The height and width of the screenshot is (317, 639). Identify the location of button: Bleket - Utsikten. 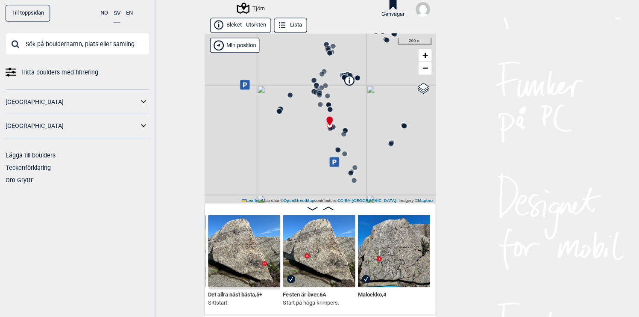
(240, 26).